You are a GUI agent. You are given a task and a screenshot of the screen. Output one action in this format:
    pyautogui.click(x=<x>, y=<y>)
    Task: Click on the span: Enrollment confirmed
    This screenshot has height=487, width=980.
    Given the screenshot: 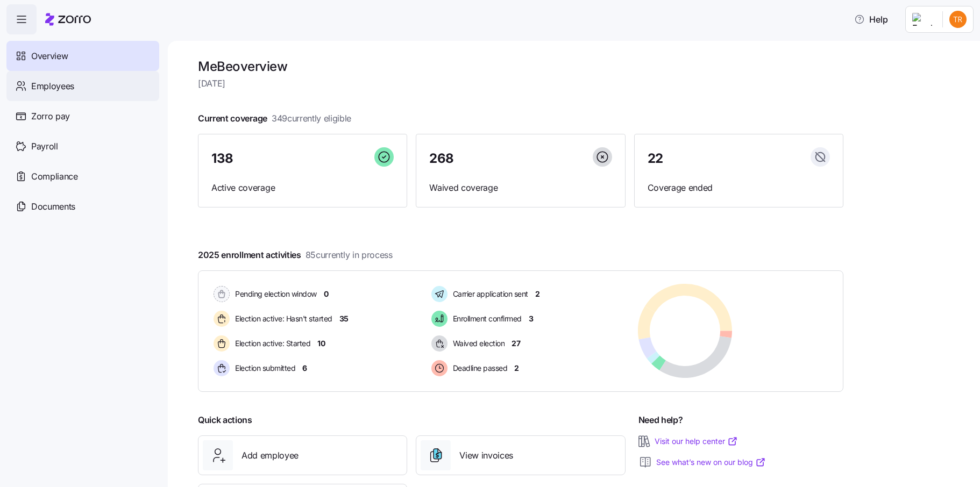 What is the action you would take?
    pyautogui.click(x=486, y=319)
    